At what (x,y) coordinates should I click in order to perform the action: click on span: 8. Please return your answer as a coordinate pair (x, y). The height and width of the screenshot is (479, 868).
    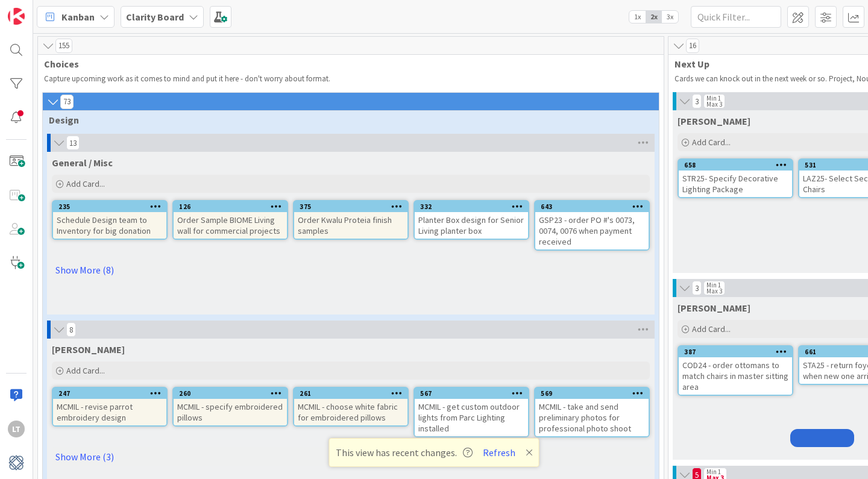
    Looking at the image, I should click on (71, 330).